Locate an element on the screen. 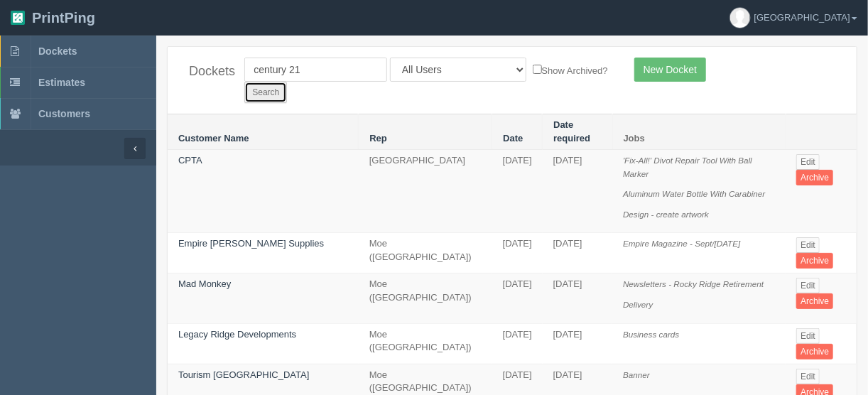  i: Delivery is located at coordinates (638, 304).